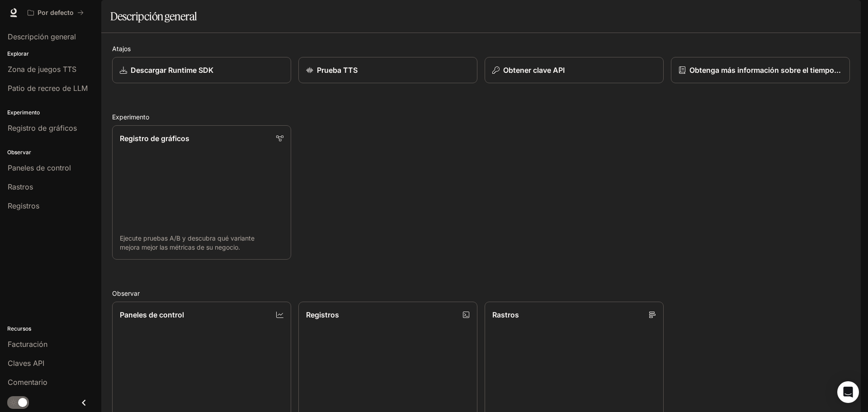  Describe the element at coordinates (152, 315) in the screenshot. I see `font: Paneles de control` at that location.